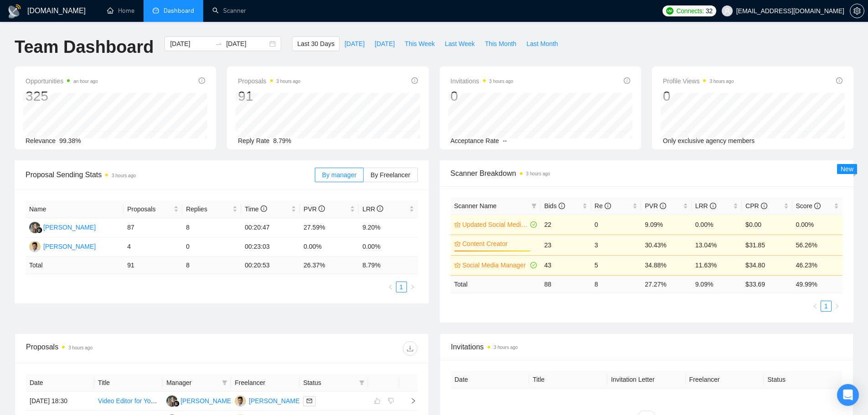 This screenshot has height=415, width=868. Describe the element at coordinates (565, 244) in the screenshot. I see `td: 23` at that location.